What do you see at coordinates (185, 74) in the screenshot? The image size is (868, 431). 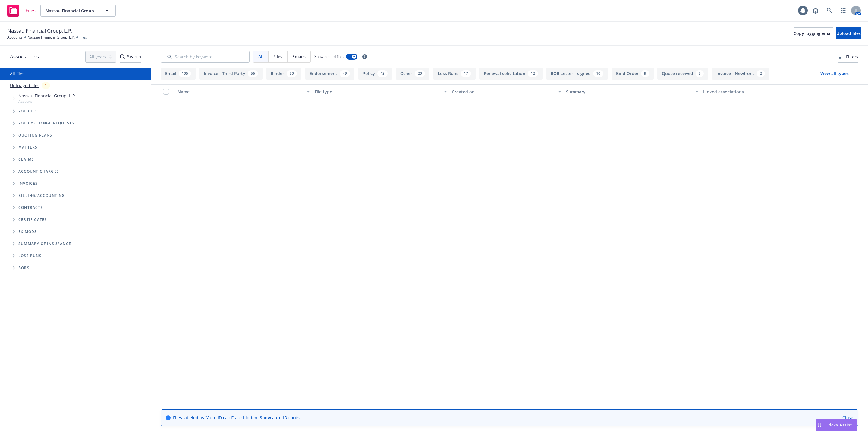 I see `div: 105` at bounding box center [185, 74].